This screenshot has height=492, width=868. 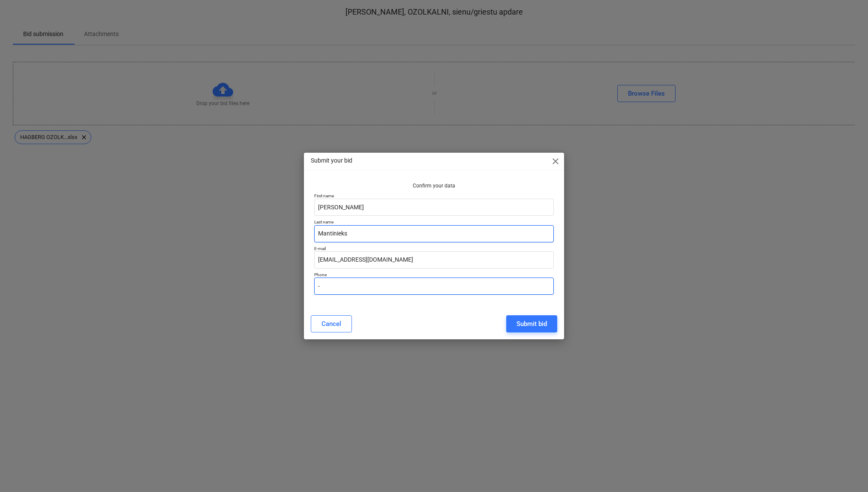 I want to click on p: Submit your bid, so click(x=332, y=160).